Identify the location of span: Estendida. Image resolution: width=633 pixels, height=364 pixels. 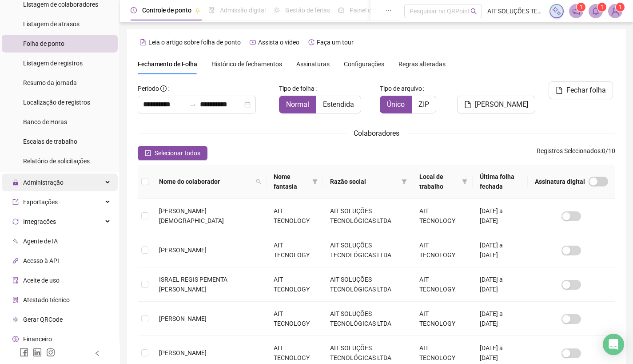
(338, 104).